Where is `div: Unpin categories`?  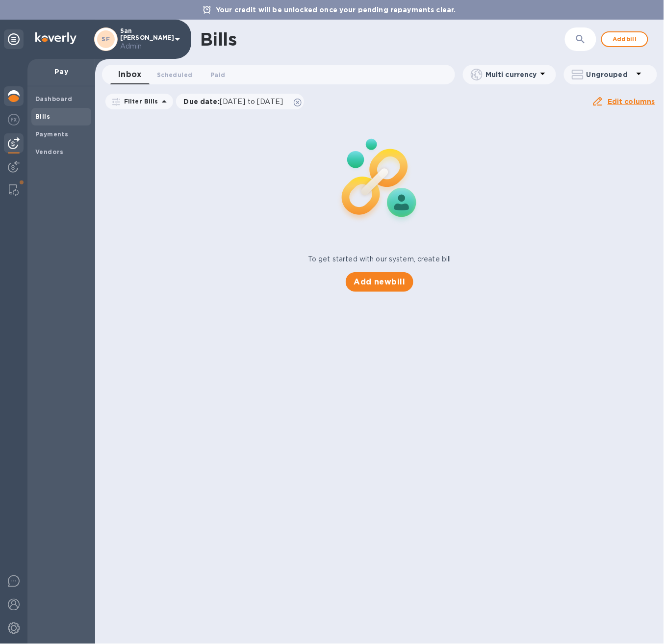
div: Unpin categories is located at coordinates (14, 39).